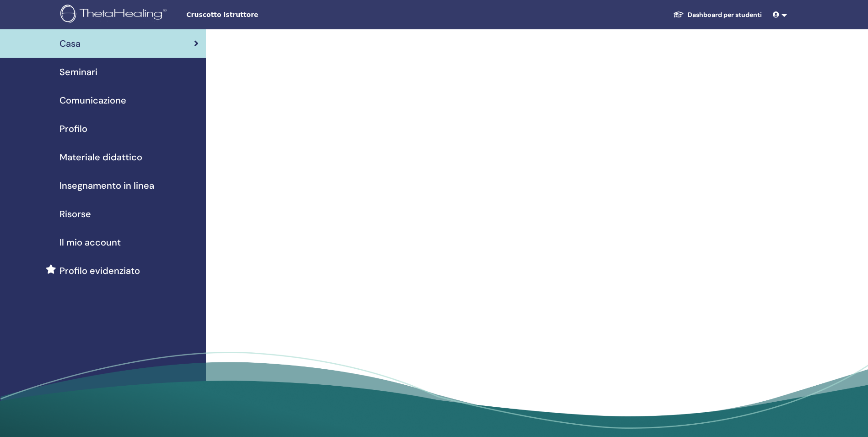  Describe the element at coordinates (718, 15) in the screenshot. I see `a: Dashboard per studenti` at that location.